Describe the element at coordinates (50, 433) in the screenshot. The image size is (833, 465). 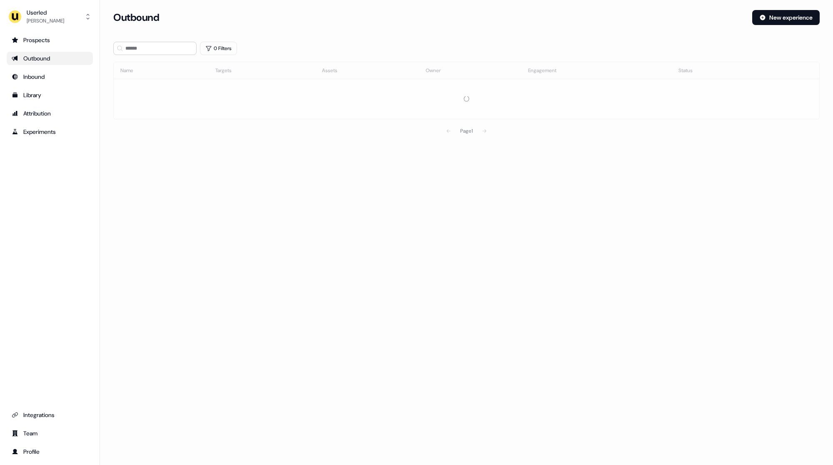
I see `div: Team` at that location.